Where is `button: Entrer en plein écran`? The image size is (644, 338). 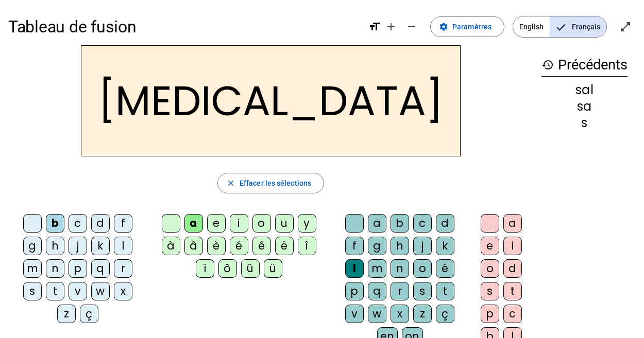
button: Entrer en plein écran is located at coordinates (625, 27).